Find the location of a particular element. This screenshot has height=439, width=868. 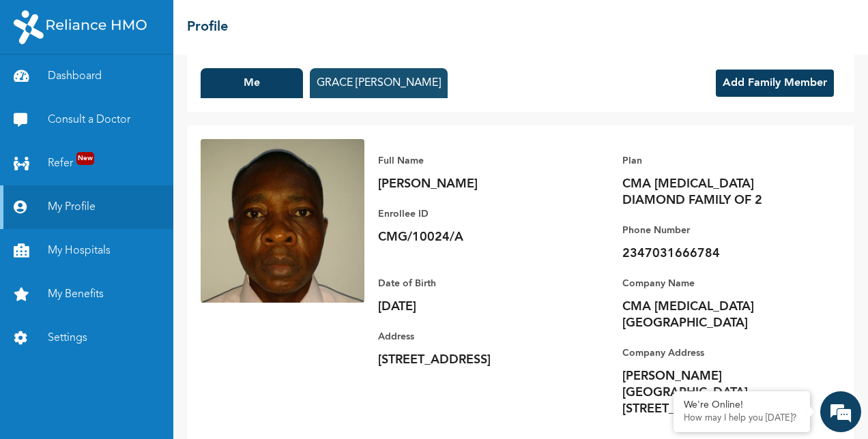

div: We're Online! is located at coordinates (742, 405).